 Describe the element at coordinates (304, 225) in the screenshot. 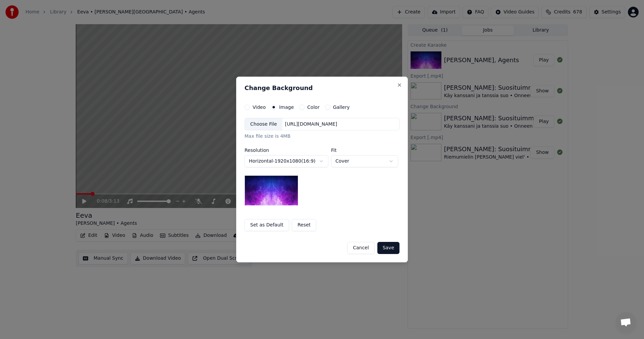

I see `button: Reset` at that location.